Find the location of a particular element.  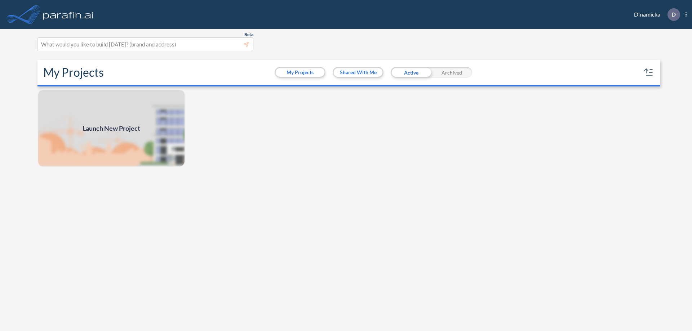

div: Archived is located at coordinates (452, 72).